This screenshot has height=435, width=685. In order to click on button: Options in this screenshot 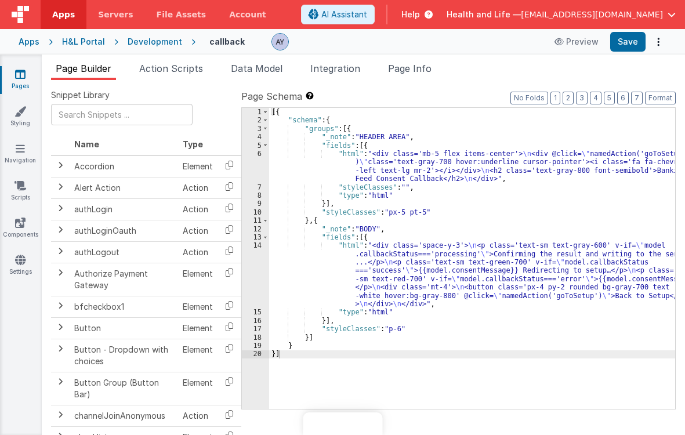, I will do `click(659, 42)`.